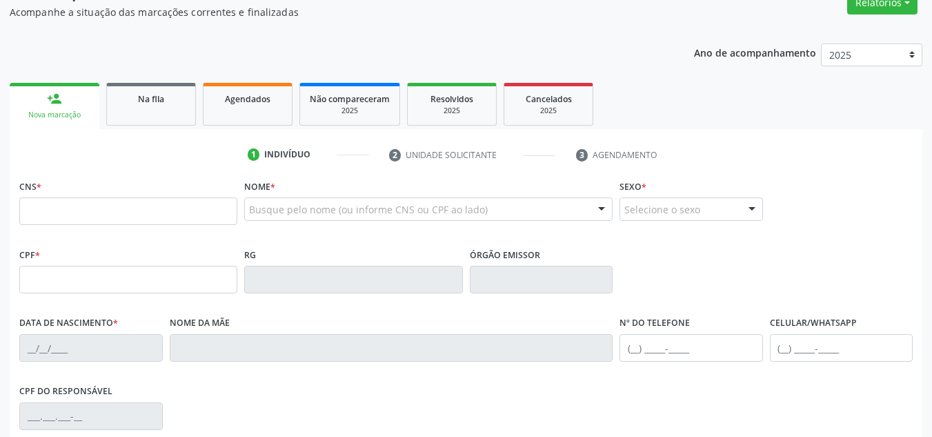  Describe the element at coordinates (350, 99) in the screenshot. I see `span: Não compareceram` at that location.